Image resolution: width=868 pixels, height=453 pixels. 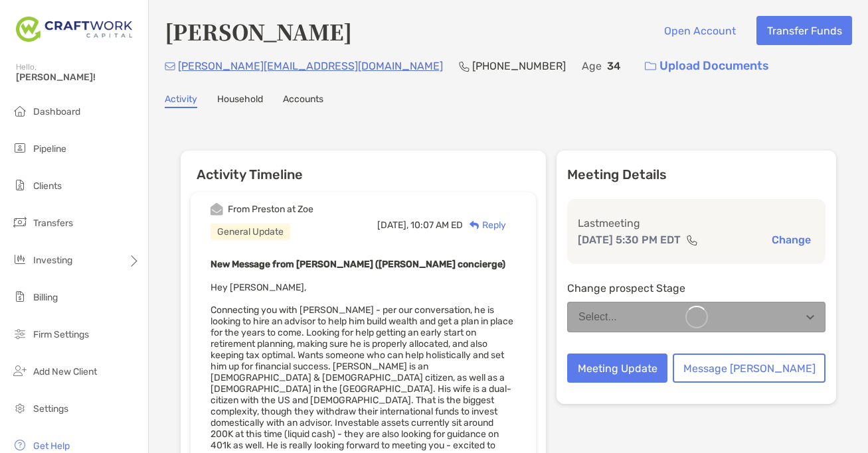 I want to click on span: Pipeline, so click(x=50, y=148).